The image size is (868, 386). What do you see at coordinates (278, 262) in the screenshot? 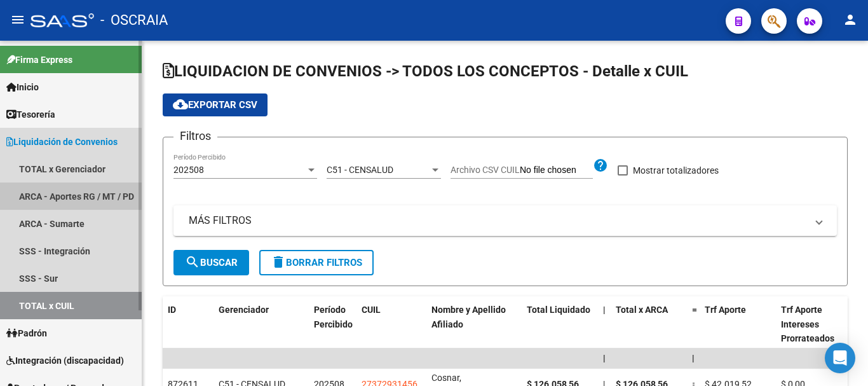
I see `mat-icon: delete` at bounding box center [278, 262].